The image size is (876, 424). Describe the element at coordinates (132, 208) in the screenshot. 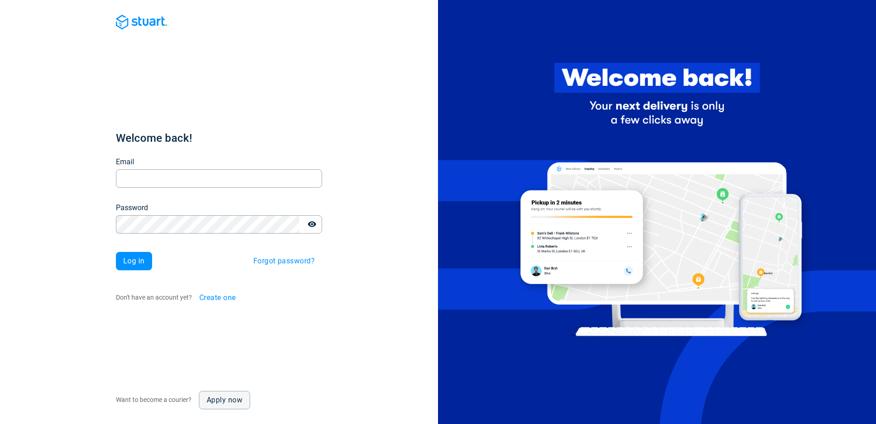

I see `label: Password` at that location.